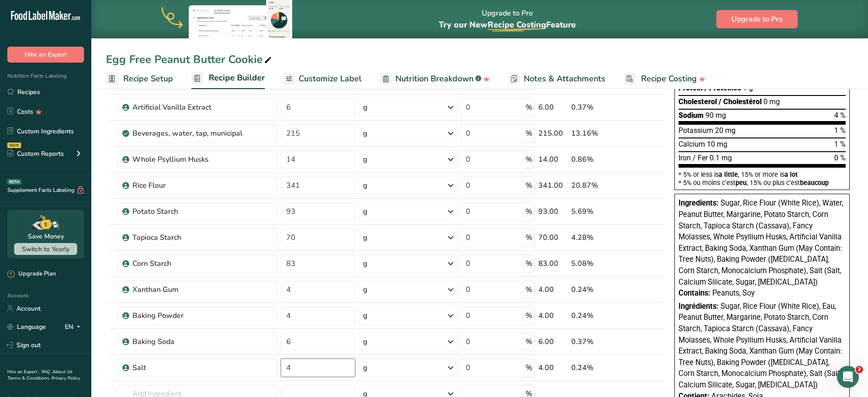  Describe the element at coordinates (839, 157) in the screenshot. I see `span: 0 %` at that location.